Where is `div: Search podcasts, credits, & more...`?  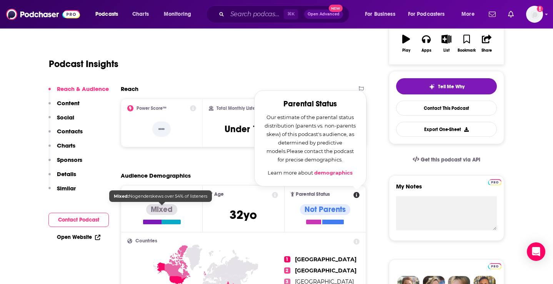 div: Search podcasts, credits, & more... is located at coordinates (285, 14).